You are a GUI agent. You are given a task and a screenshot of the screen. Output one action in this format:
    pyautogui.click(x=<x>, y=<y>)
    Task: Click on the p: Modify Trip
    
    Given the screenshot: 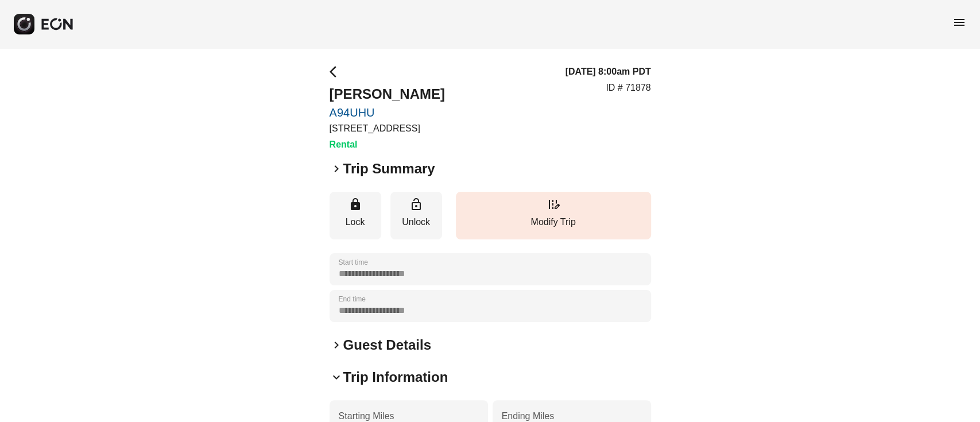 What is the action you would take?
    pyautogui.click(x=553, y=222)
    